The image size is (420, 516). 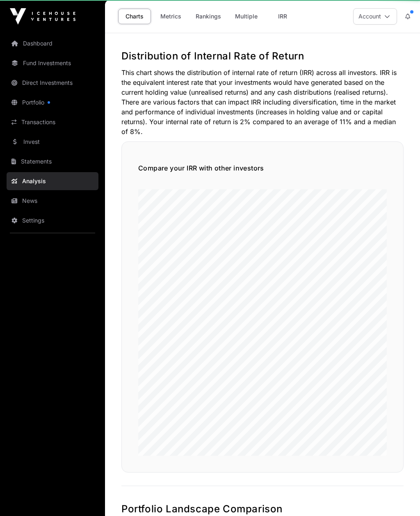 What do you see at coordinates (53, 122) in the screenshot?
I see `a: Transactions` at bounding box center [53, 122].